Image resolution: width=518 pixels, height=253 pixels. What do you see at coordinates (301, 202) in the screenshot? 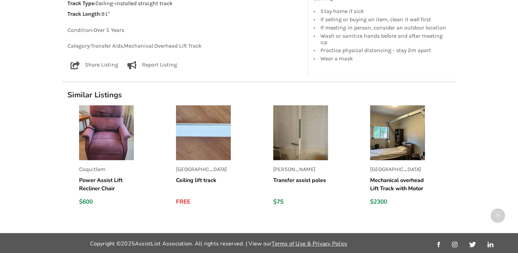
I see `div: $75` at bounding box center [301, 202].